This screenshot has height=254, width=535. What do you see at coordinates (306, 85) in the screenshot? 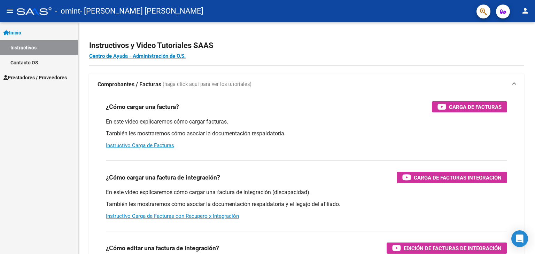
I see `mat-expansion-panel-header: Comprobantes / Facturas (haga click aquí para ver los tutoriales)` at bounding box center [306, 85].